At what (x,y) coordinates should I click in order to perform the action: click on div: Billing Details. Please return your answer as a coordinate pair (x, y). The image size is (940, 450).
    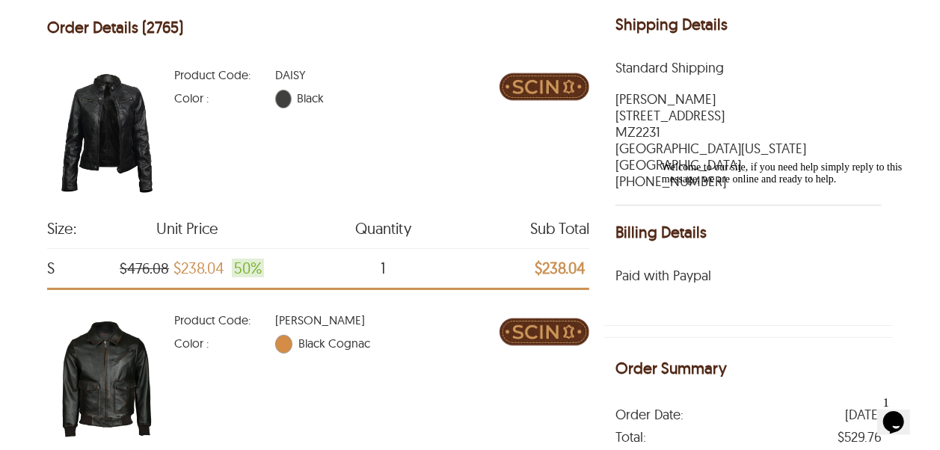
    Looking at the image, I should click on (749, 233).